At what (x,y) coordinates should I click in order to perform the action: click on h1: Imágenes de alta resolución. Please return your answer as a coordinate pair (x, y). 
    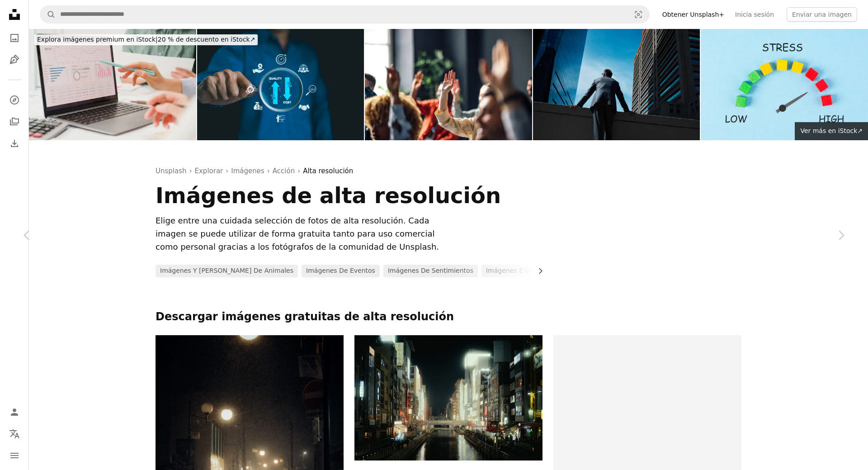
    Looking at the image, I should click on (349, 196).